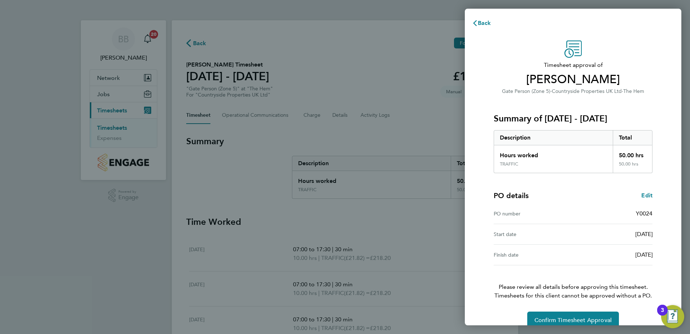 Image resolution: width=690 pixels, height=334 pixels. Describe the element at coordinates (645, 213) in the screenshot. I see `span: Y0024` at that location.